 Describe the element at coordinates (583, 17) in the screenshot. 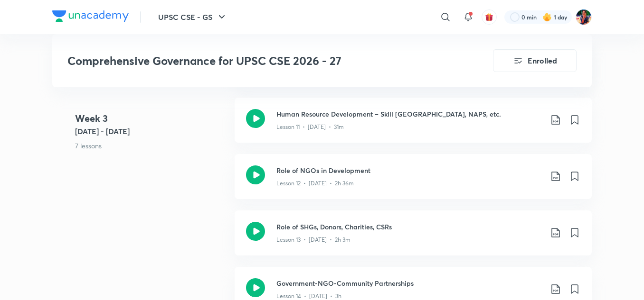

I see `img: Solanki Ghorai` at that location.